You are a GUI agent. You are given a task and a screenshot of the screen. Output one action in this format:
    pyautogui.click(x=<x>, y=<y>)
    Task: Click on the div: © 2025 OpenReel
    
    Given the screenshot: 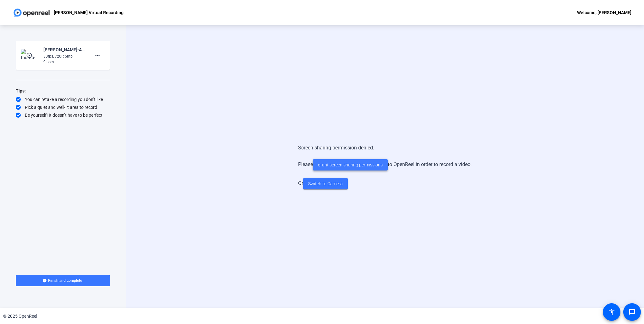 What is the action you would take?
    pyautogui.click(x=20, y=316)
    